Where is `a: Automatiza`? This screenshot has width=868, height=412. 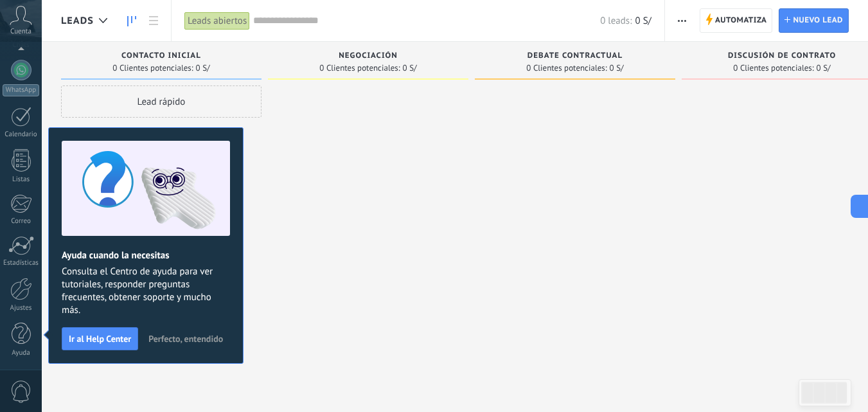
a: Automatiza is located at coordinates (736, 20).